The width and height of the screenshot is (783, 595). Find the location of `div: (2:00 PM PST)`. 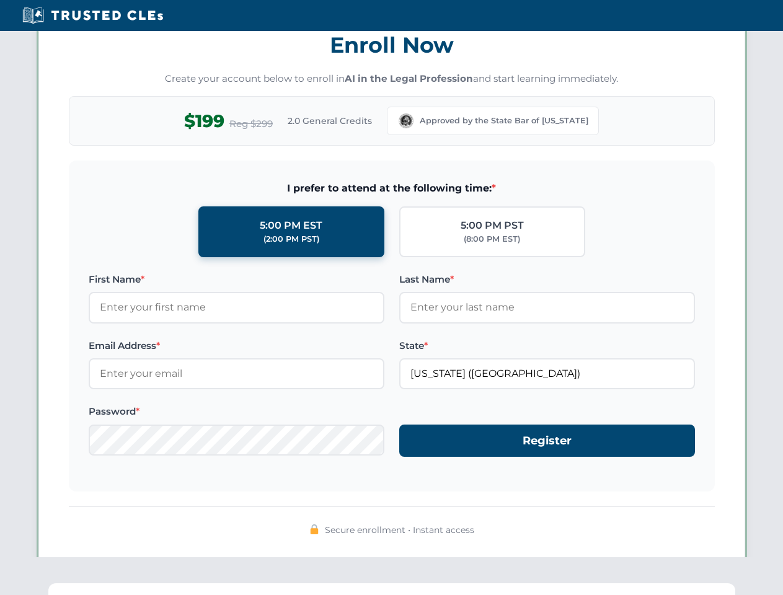

div: (2:00 PM PST) is located at coordinates (292, 239).